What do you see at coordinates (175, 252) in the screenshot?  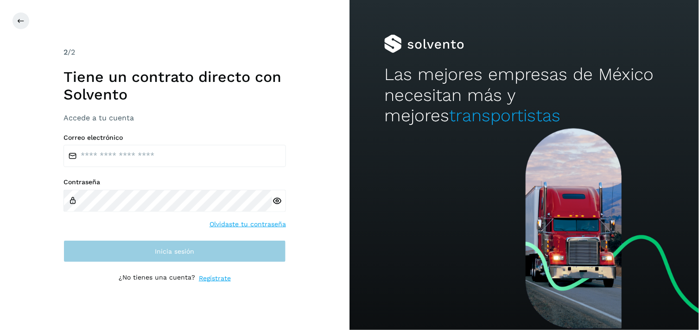 I see `span: Inicia sesión` at bounding box center [175, 252].